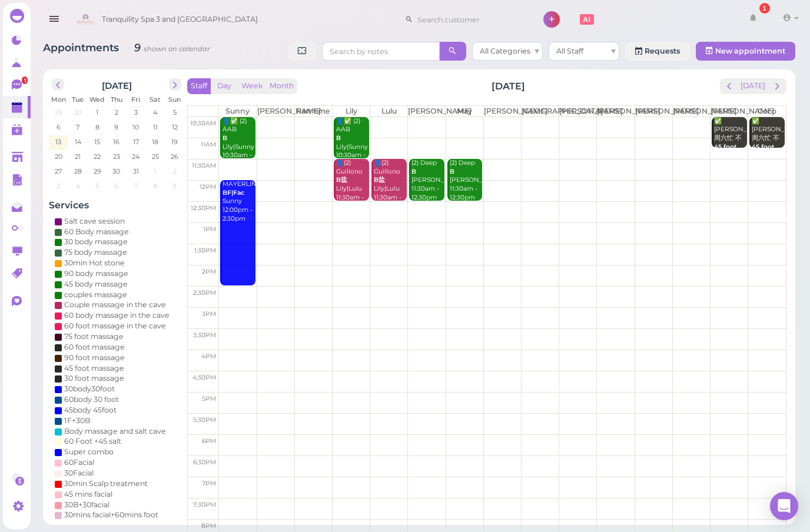  What do you see at coordinates (17, 84) in the screenshot?
I see `a: 1` at bounding box center [17, 84].